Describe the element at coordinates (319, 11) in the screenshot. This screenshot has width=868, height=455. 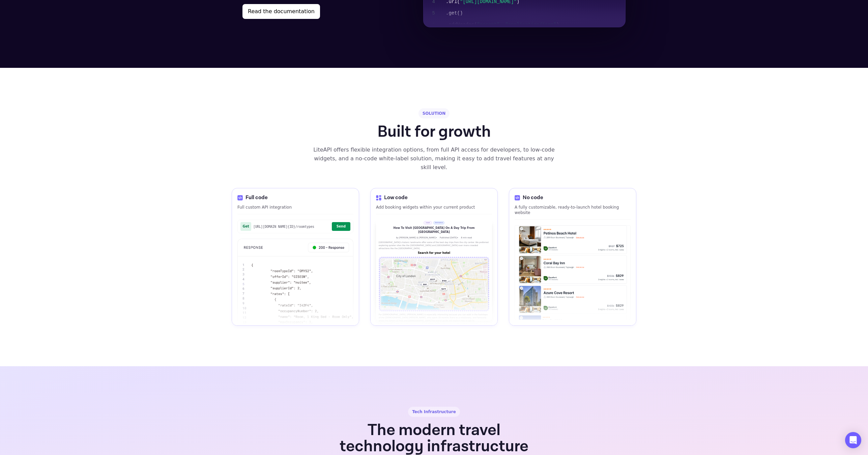
I see `a: Read the documentation` at that location.